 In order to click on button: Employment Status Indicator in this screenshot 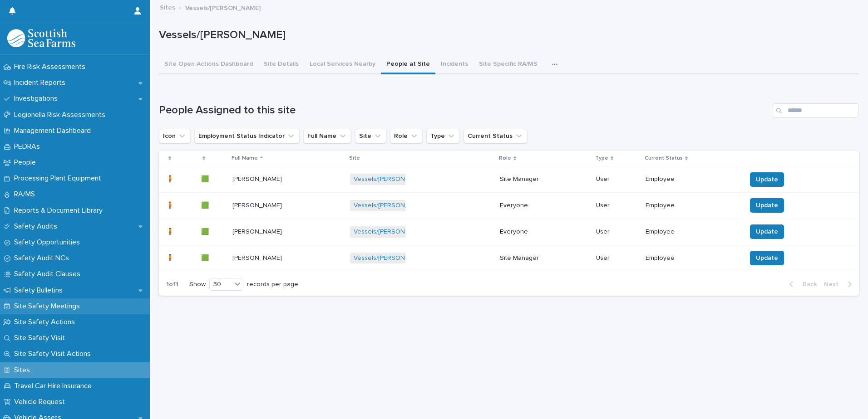, I will do `click(247, 136)`.